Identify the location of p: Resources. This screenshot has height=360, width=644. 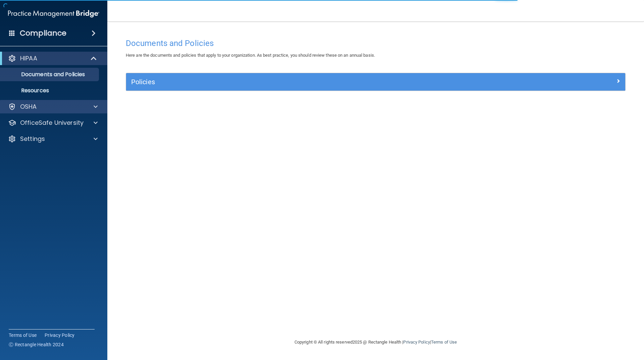
(50, 91).